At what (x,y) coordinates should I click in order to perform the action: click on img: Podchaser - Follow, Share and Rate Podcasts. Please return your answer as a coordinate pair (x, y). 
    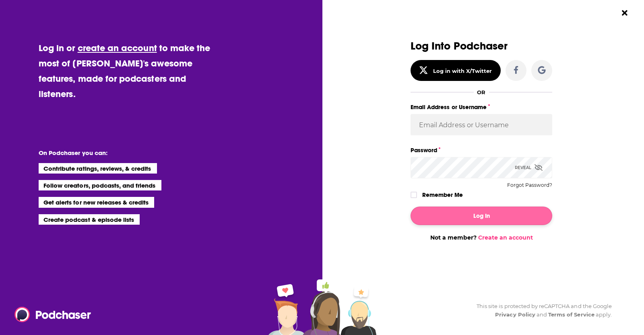
    Looking at the image, I should click on (53, 315).